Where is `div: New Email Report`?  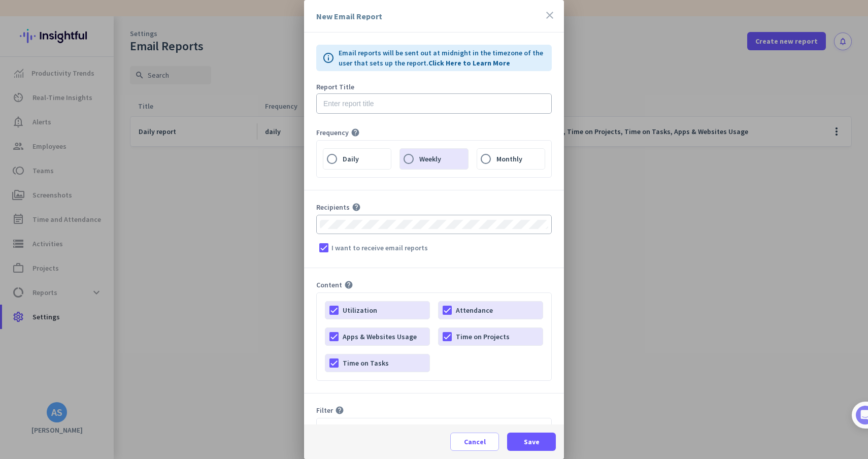 div: New Email Report is located at coordinates (350, 16).